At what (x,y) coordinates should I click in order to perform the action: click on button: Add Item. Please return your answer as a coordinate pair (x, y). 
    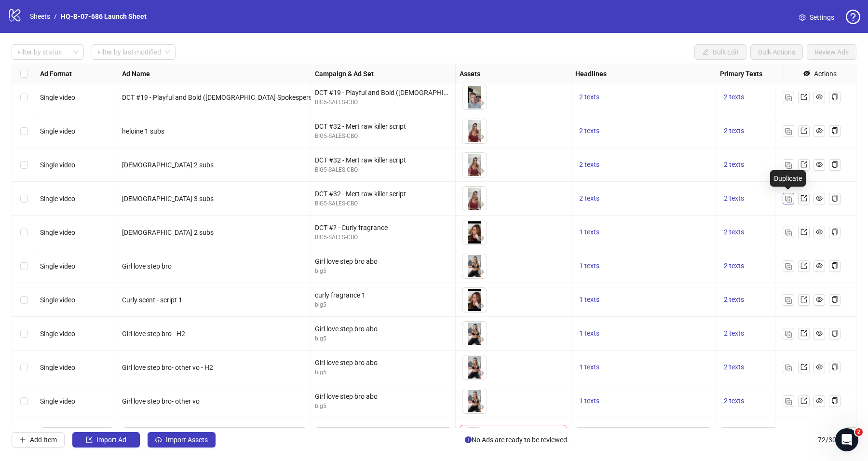
    Looking at the image, I should click on (38, 440).